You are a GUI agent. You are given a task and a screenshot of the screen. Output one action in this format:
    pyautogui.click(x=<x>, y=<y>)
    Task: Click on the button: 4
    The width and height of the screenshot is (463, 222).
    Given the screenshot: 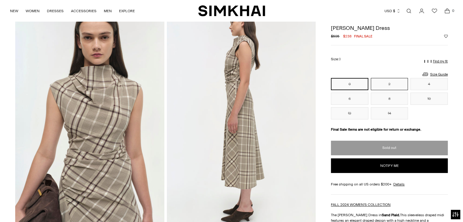 What is the action you would take?
    pyautogui.click(x=429, y=84)
    